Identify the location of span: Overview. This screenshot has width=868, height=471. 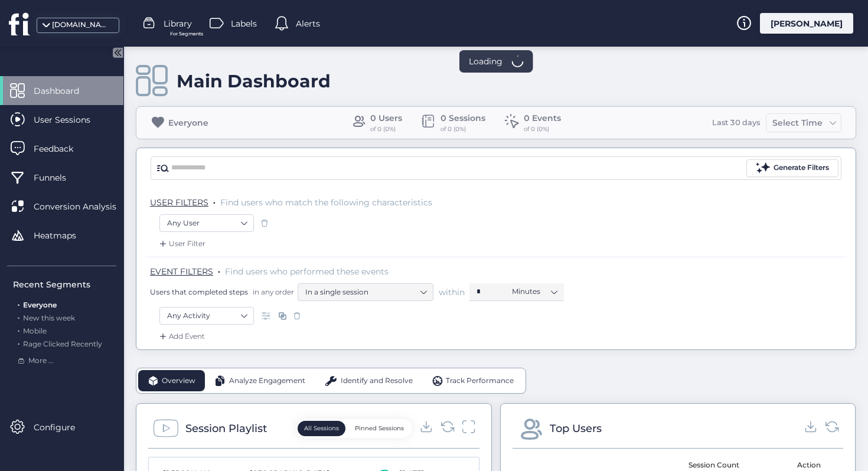
(178, 381).